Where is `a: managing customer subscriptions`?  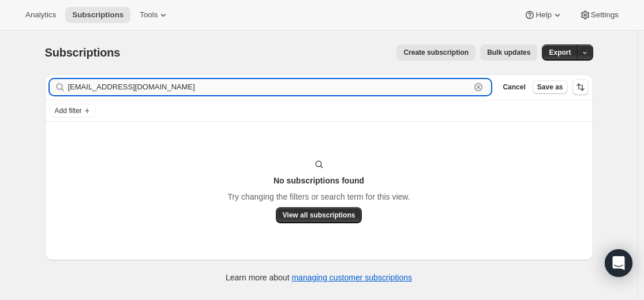
a: managing customer subscriptions is located at coordinates (351, 278).